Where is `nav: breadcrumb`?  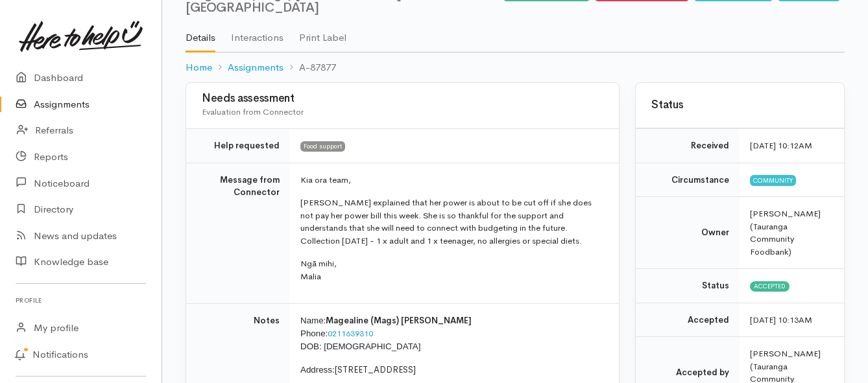
nav: breadcrumb is located at coordinates (516, 68).